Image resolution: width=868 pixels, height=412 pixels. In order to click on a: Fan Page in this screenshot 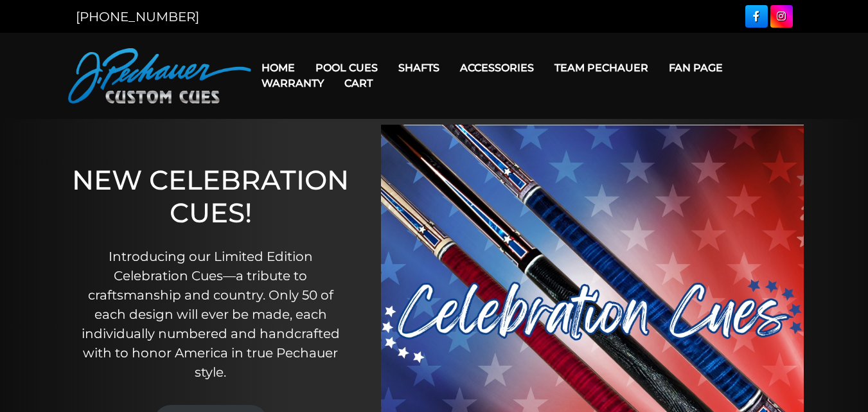, I will do `click(696, 67)`.